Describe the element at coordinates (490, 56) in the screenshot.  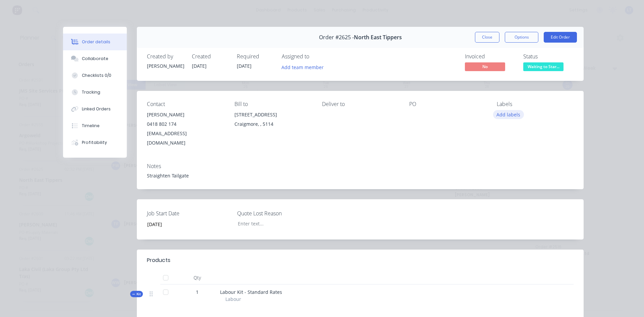
I see `div: Invoiced` at that location.